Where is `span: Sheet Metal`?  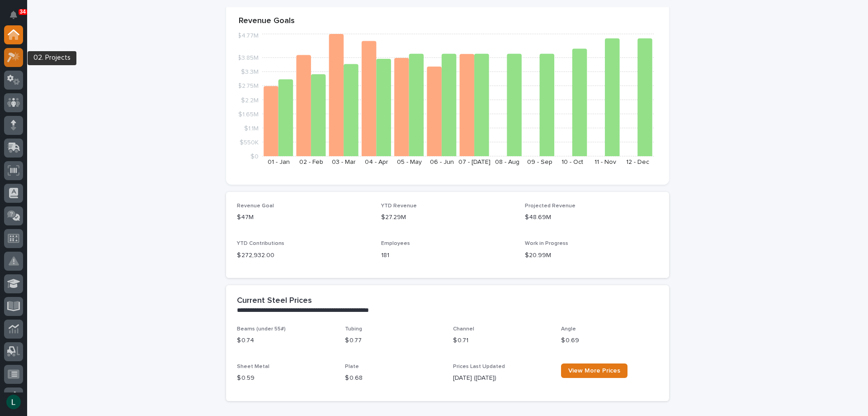
span: Sheet Metal is located at coordinates (253, 367).